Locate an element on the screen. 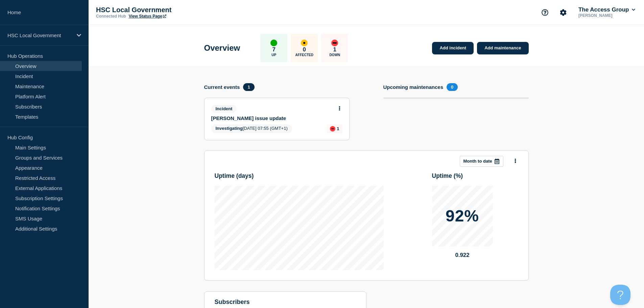 Image resolution: width=644 pixels, height=308 pixels. h3: Uptime ( % ) is located at coordinates (448, 176).